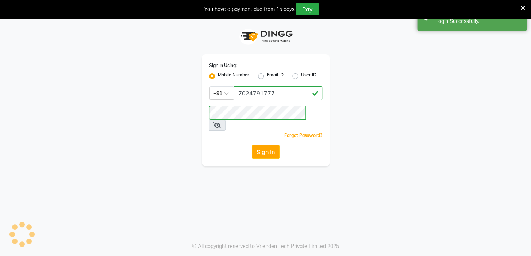  I want to click on button: Sign In, so click(265, 152).